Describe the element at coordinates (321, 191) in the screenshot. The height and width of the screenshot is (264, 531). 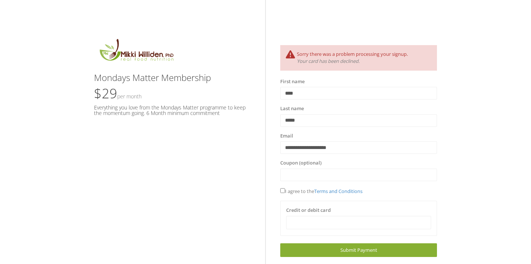
I see `span: I agree to the` at that location.